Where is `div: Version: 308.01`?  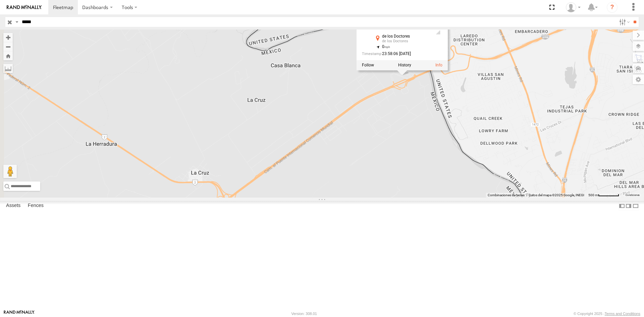
div: Version: 308.01 is located at coordinates (304, 314).